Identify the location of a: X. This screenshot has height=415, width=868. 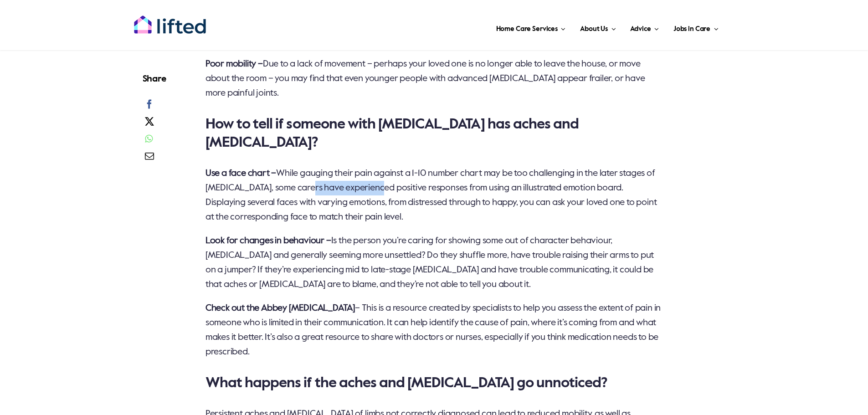
(149, 124).